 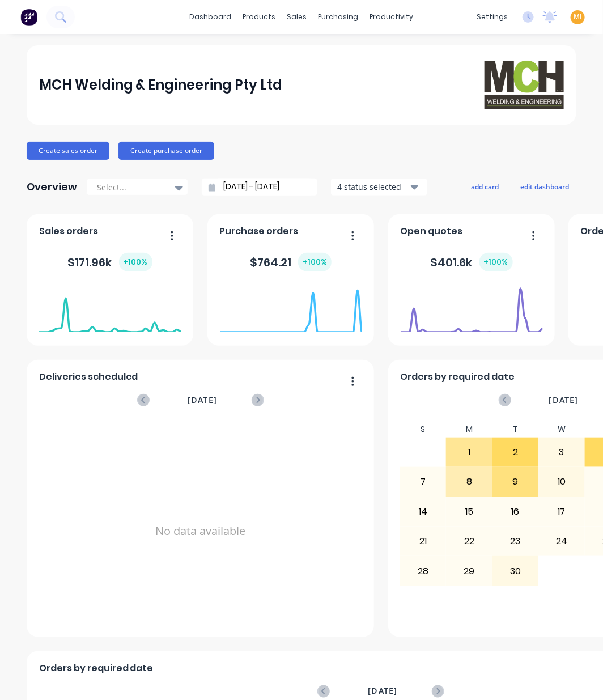 I want to click on img: MCH Welding & Engineering Pty Ltd, so click(x=524, y=85).